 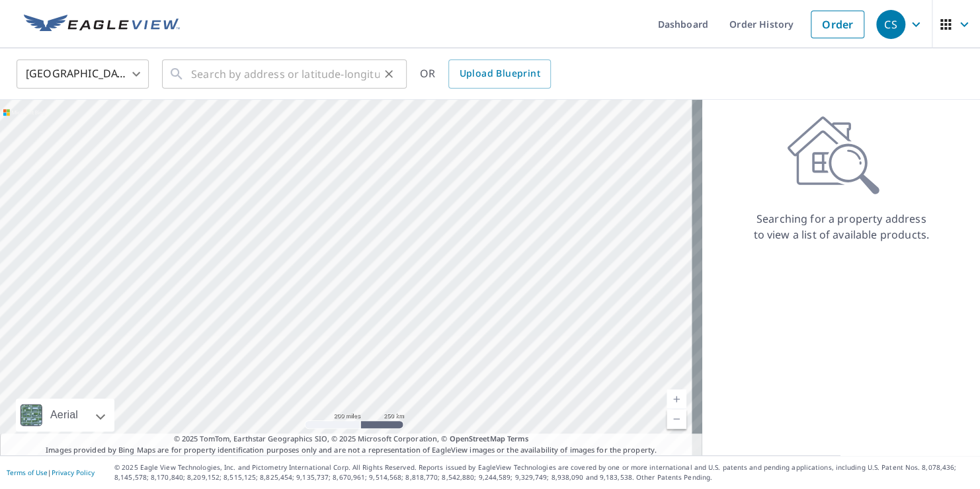 What do you see at coordinates (677, 399) in the screenshot?
I see `a: Current Level 5, Zoom In` at bounding box center [677, 399].